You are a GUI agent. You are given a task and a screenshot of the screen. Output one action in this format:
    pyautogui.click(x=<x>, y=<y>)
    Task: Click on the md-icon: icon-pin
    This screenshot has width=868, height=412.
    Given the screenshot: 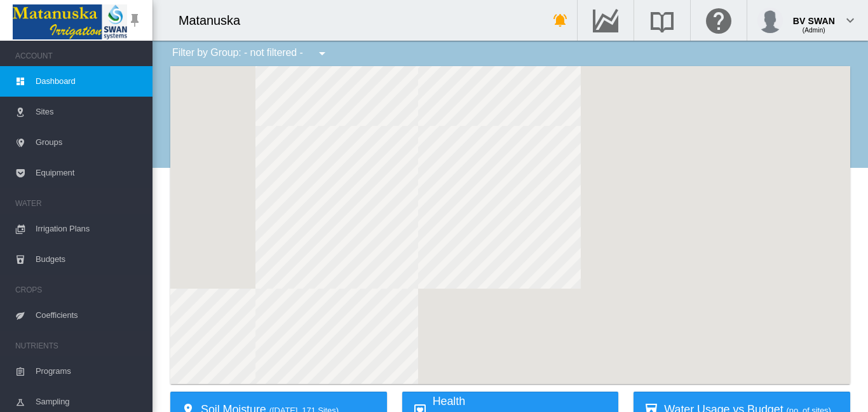 What is the action you would take?
    pyautogui.click(x=135, y=20)
    